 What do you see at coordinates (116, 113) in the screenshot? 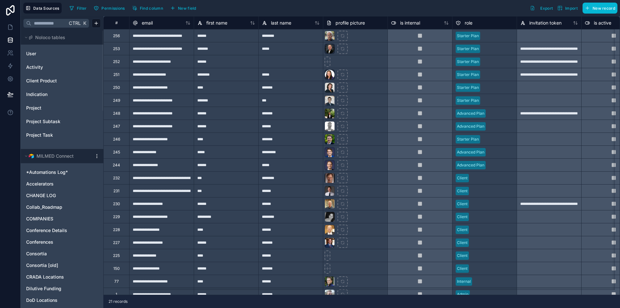
I see `div: 248` at bounding box center [116, 113].